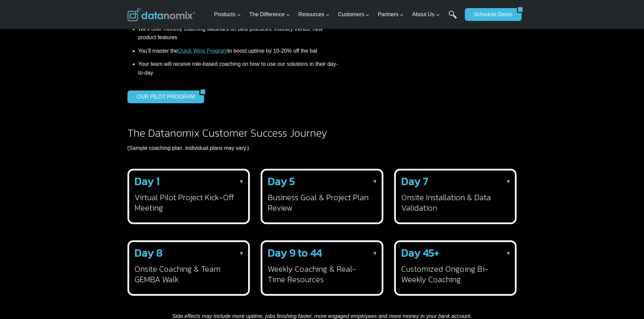 The image size is (644, 319). I want to click on a: Privacy Policy, so click(103, 153).